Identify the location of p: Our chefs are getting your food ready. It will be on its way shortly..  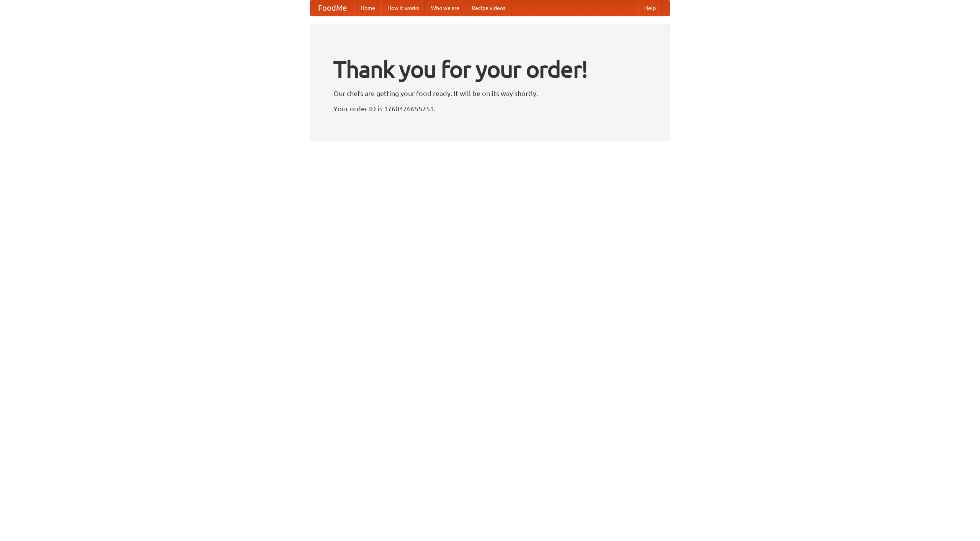
(490, 93).